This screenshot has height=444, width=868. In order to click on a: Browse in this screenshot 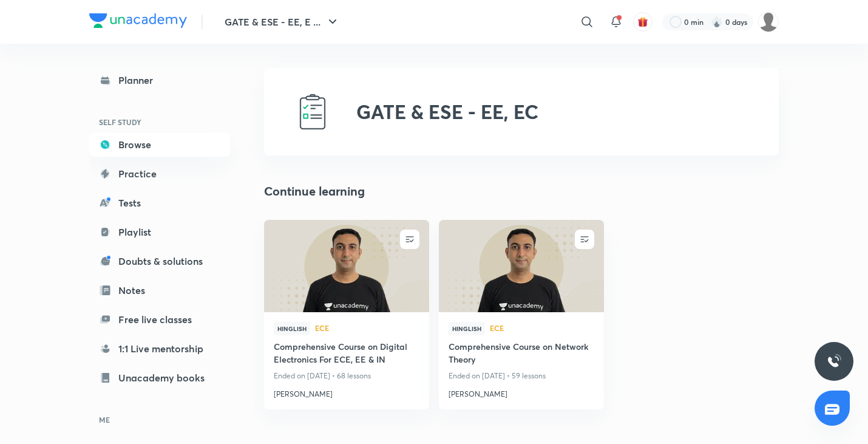, I will do `click(159, 144)`.